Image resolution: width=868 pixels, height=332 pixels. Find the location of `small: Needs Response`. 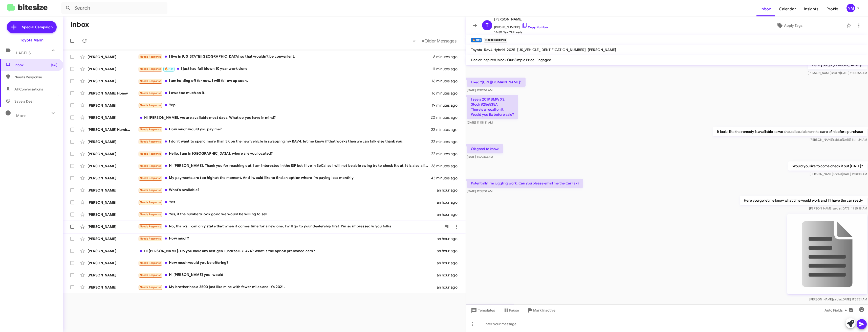

small: Needs Response is located at coordinates (496, 40).